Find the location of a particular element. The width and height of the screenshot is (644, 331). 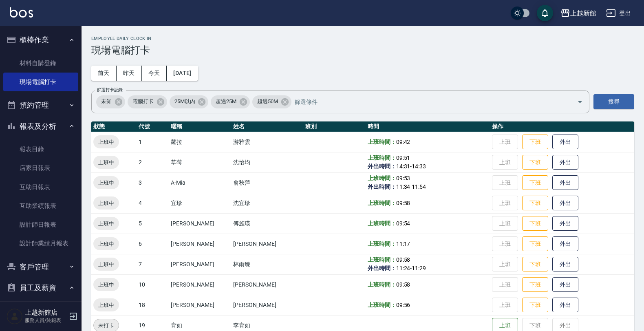

button: 搜尋 is located at coordinates (614, 102).